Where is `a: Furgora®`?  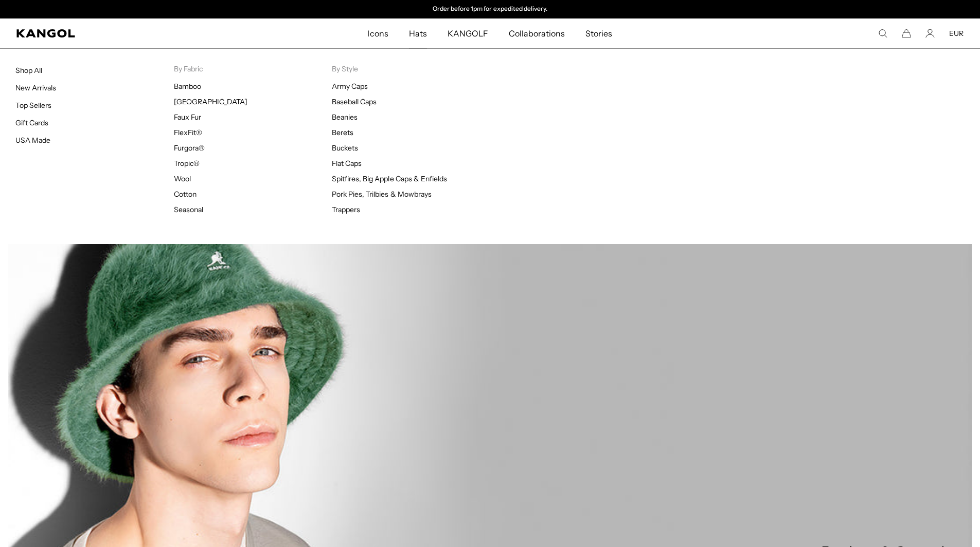 a: Furgora® is located at coordinates (189, 148).